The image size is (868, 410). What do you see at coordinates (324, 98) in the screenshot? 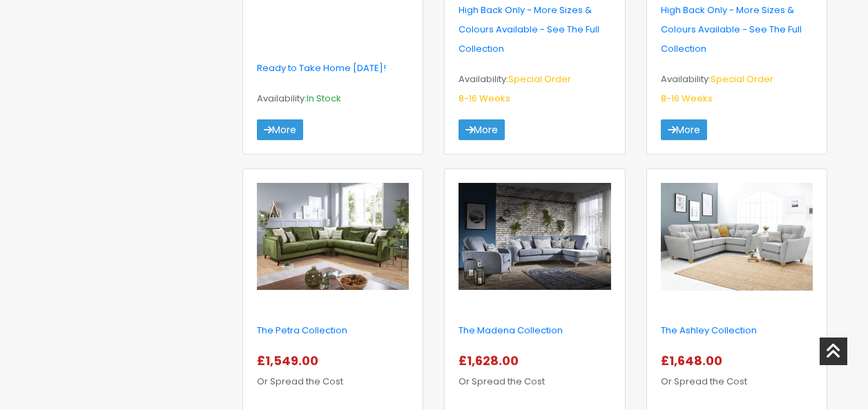
I see `span: In Stock` at bounding box center [324, 98].